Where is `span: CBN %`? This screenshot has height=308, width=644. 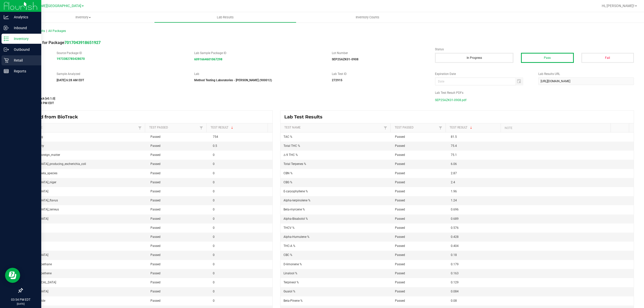
span: CBN % is located at coordinates (288, 173).